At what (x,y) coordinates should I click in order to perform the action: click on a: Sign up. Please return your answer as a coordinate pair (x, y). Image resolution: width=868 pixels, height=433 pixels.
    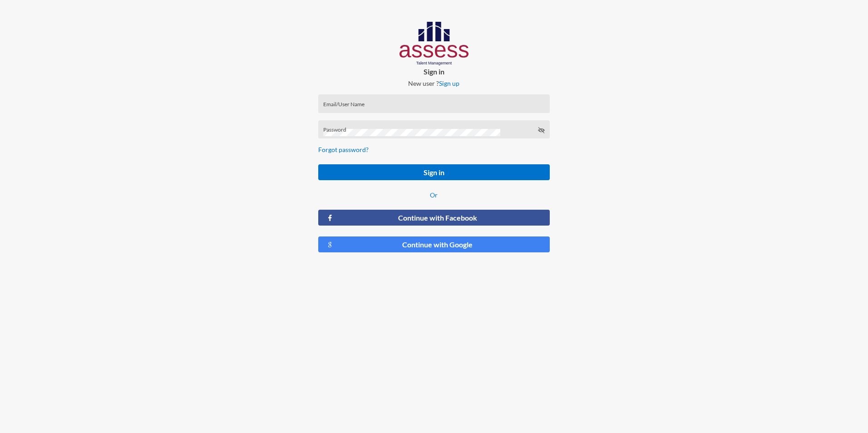
    Looking at the image, I should click on (449, 83).